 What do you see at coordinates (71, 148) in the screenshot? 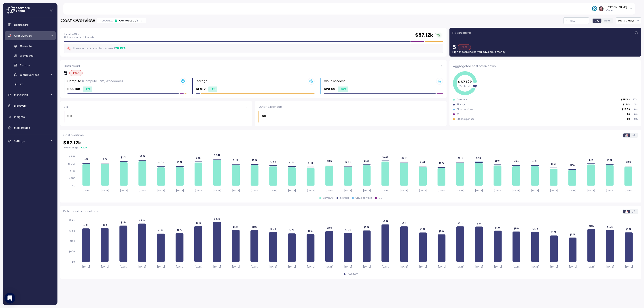
I see `p: Total change` at bounding box center [71, 148].